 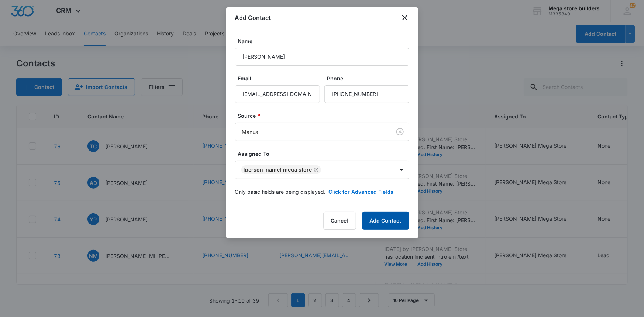 I want to click on label: Email, so click(x=280, y=78).